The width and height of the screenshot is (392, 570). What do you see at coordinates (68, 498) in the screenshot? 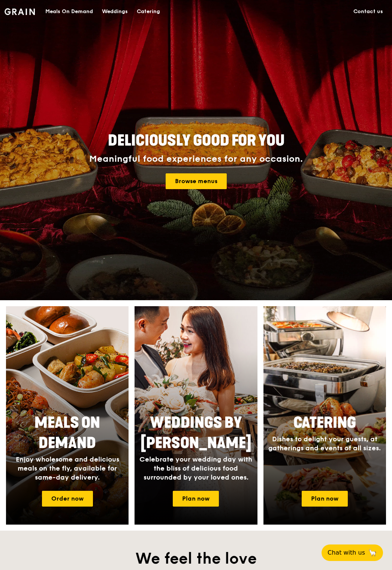
I see `a: Order now` at bounding box center [68, 498].